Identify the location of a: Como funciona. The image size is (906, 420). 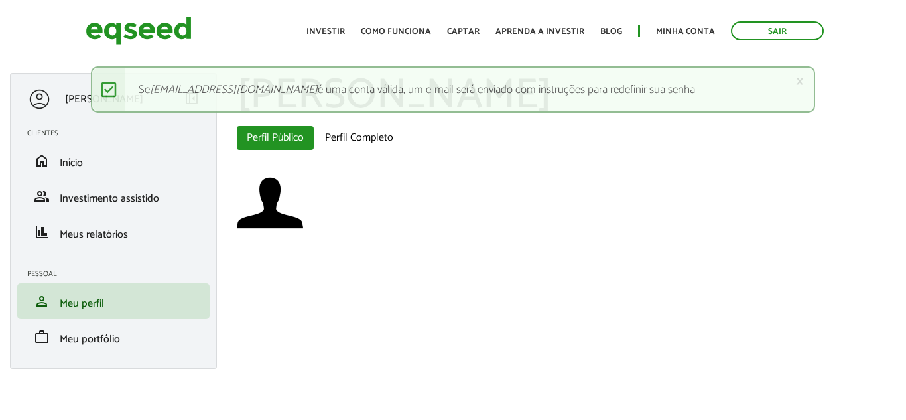
(396, 31).